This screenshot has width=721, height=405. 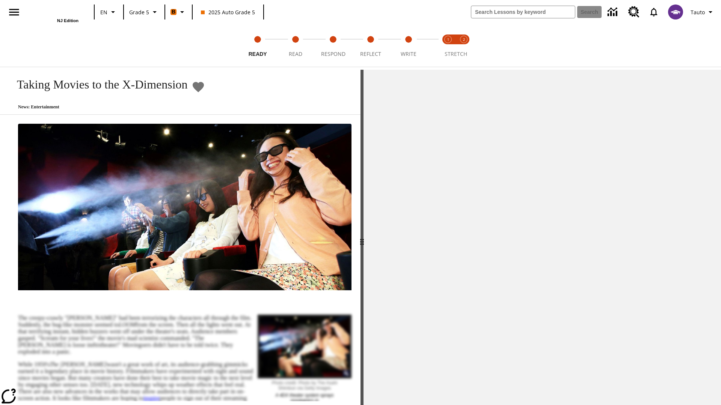 I want to click on p: News: Entertainment, so click(x=107, y=107).